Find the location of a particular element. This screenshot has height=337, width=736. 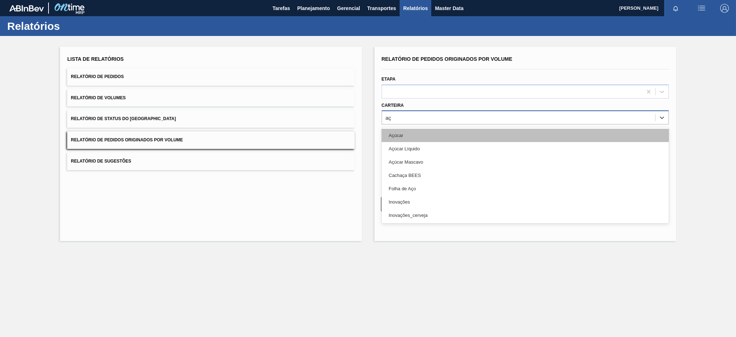

button: Relatório de Pedidos Originados por Volume is located at coordinates (211, 140).